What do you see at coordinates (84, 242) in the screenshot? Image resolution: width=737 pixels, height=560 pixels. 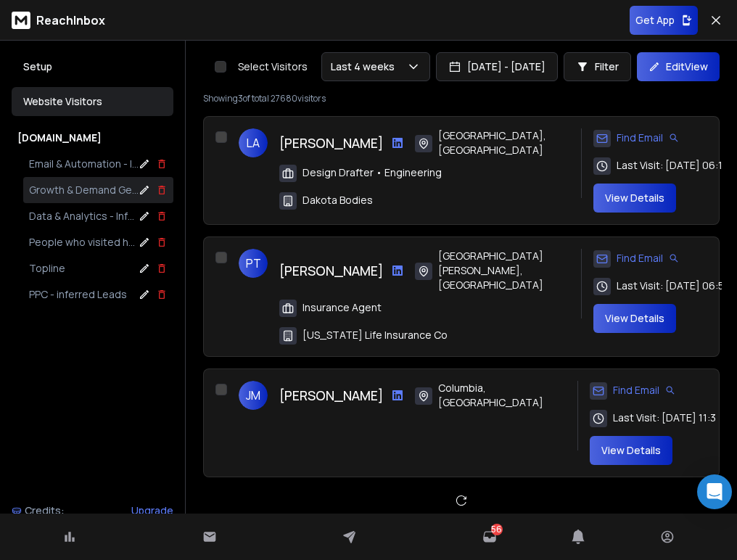 I see `div: People who visited homepage` at bounding box center [84, 242].